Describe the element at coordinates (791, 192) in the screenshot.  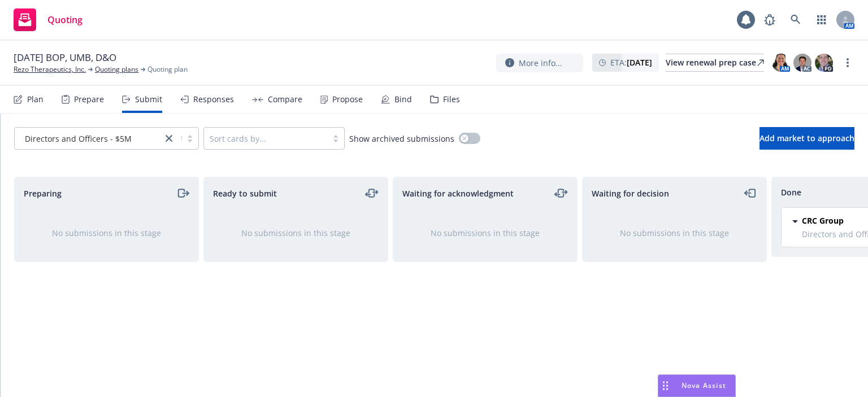
I see `span: Done` at that location.